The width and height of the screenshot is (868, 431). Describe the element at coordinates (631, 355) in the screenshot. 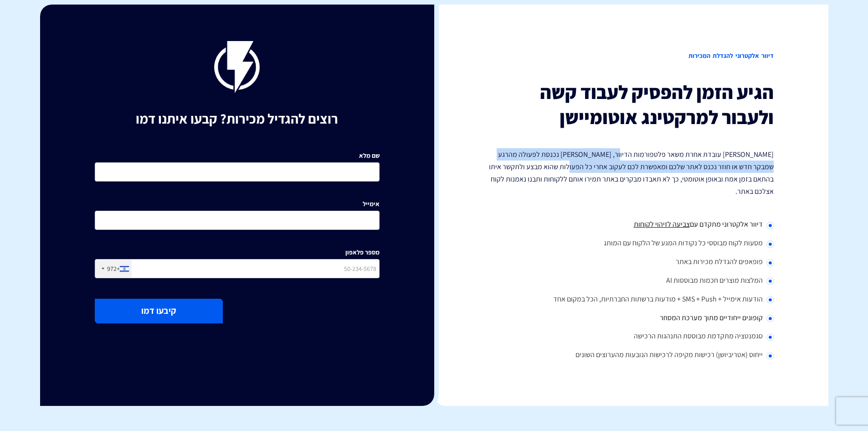

I see `li: ייחוס (אטריביושן) רכישות מקיפה לרכישות הנובעות מהערוצים השונים` at that location.